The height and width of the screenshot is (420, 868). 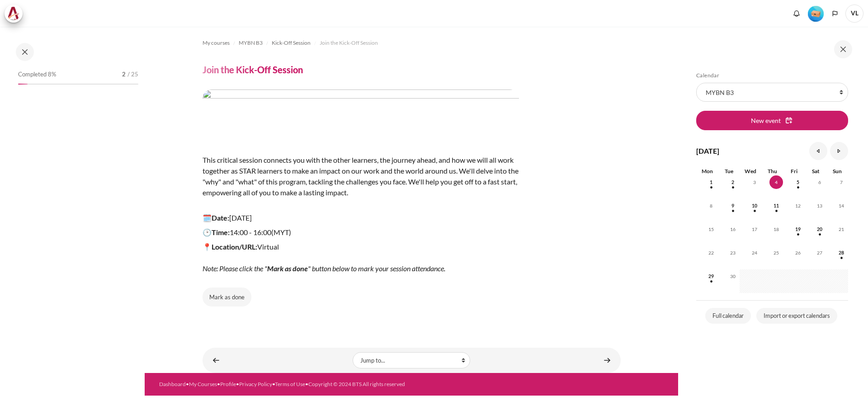 I want to click on strong: 🕑Time:, so click(x=216, y=232).